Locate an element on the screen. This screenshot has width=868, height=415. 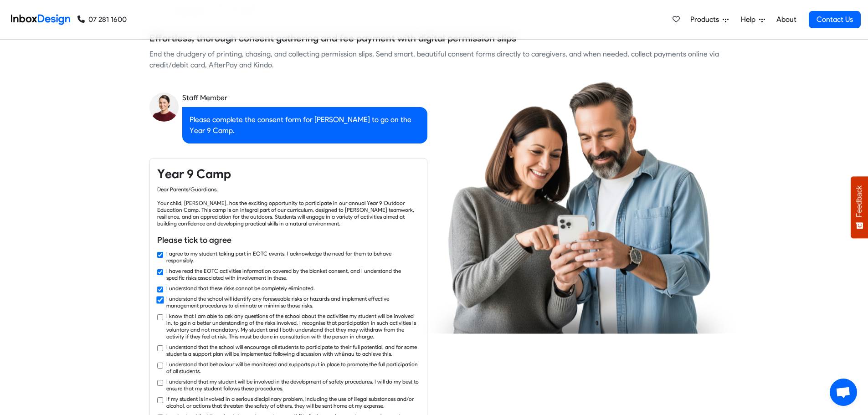
img: parents_using_phone.png is located at coordinates (579, 207).